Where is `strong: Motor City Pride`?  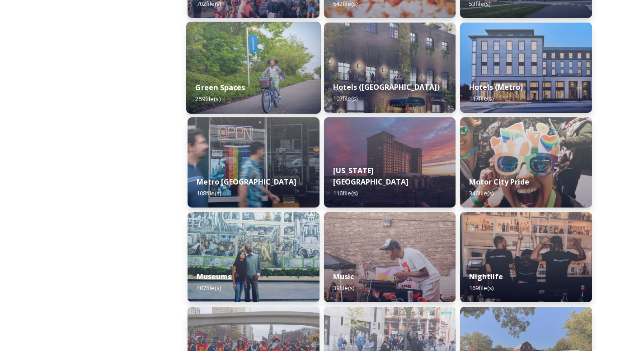 strong: Motor City Pride is located at coordinates (499, 182).